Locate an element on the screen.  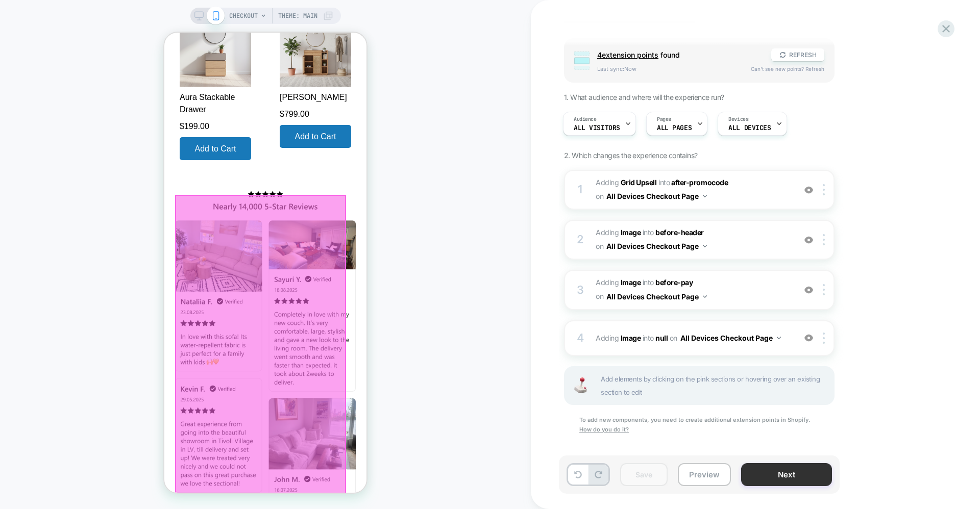
span: All Visitors is located at coordinates (597, 128).